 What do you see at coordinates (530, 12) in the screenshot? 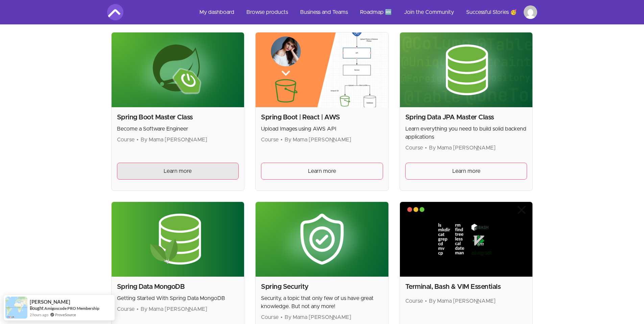
I see `button: Profile image for Seng Heat` at bounding box center [530, 12].